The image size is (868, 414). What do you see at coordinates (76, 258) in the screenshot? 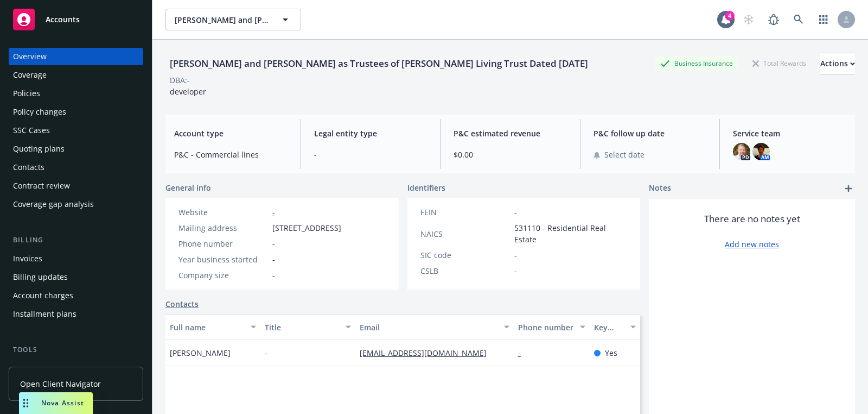
I see `a: Invoices` at bounding box center [76, 258].